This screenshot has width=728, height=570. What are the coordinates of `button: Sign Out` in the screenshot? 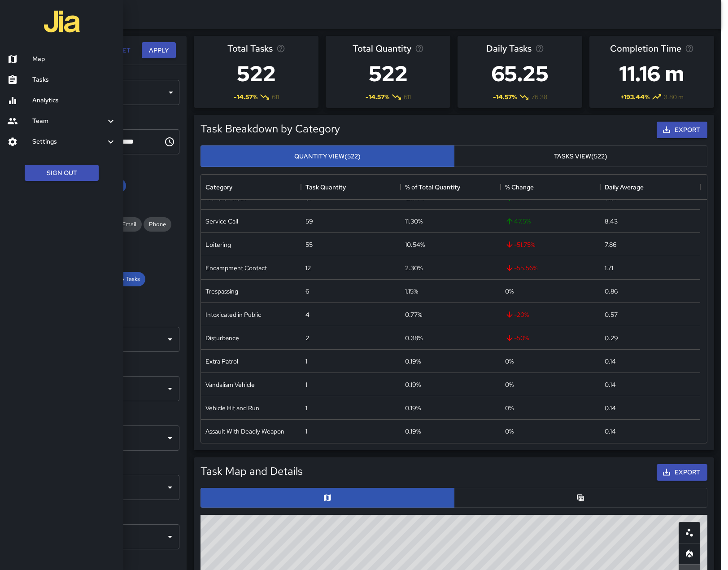 It's located at (61, 173).